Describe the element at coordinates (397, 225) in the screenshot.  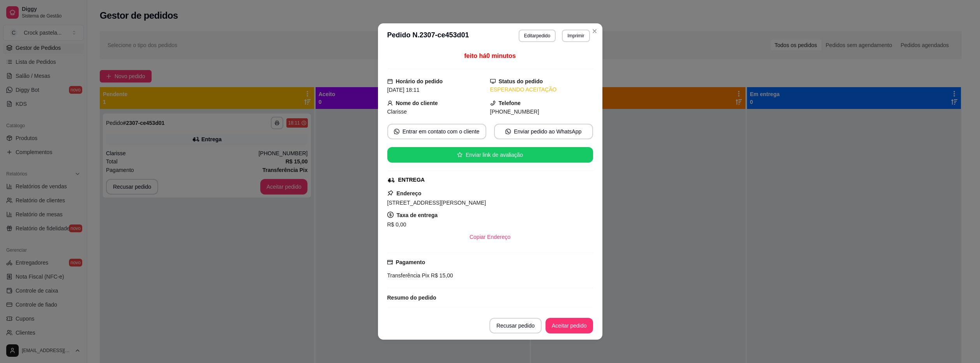
I see `span: R$ 0,00` at that location.